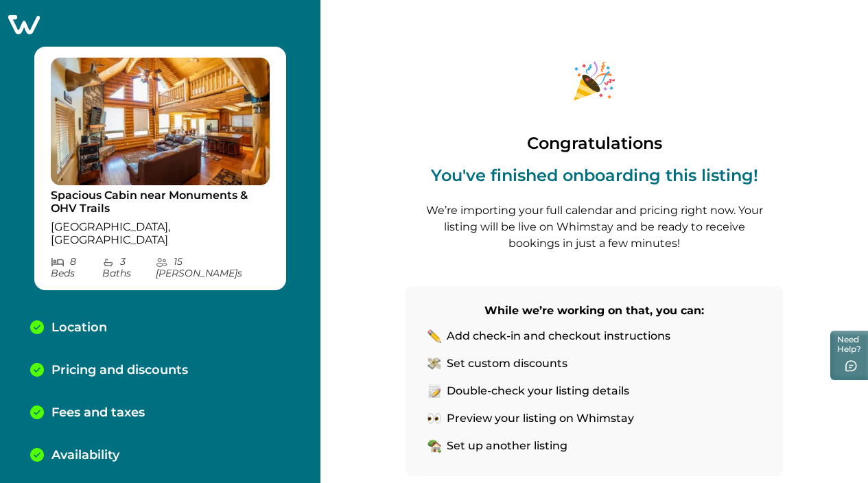  What do you see at coordinates (79, 328) in the screenshot?
I see `p: Location` at bounding box center [79, 328].